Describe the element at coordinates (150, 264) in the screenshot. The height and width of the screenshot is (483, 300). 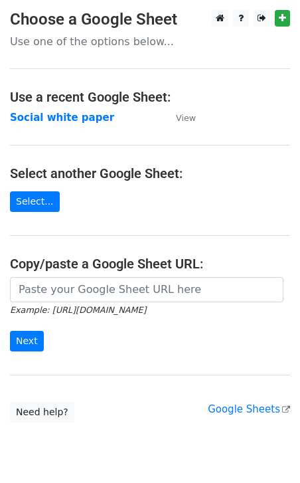
I see `h4: Copy/paste a Google Sheet URL:` at that location.